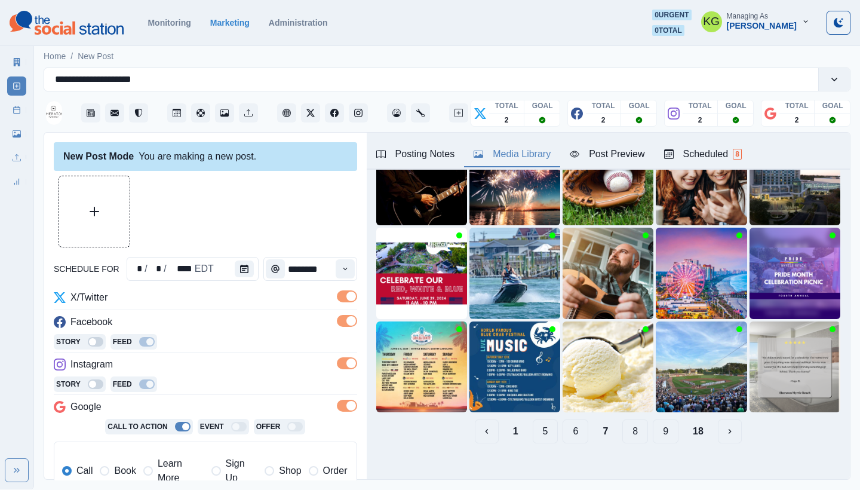 The width and height of the screenshot is (860, 490). What do you see at coordinates (422, 180) in the screenshot?
I see `img: dt0tyoi2hcmokewrku2m` at bounding box center [422, 180].